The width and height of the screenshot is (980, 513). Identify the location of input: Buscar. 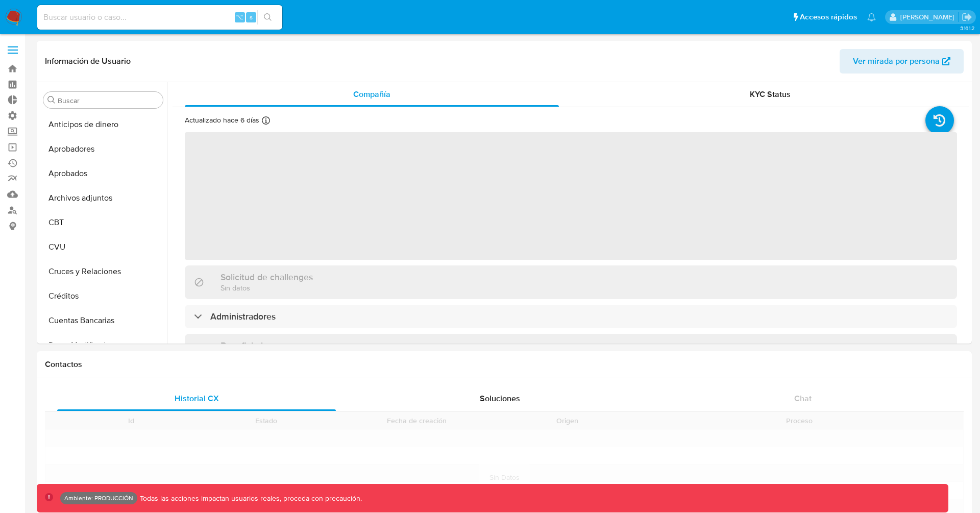
(108, 101).